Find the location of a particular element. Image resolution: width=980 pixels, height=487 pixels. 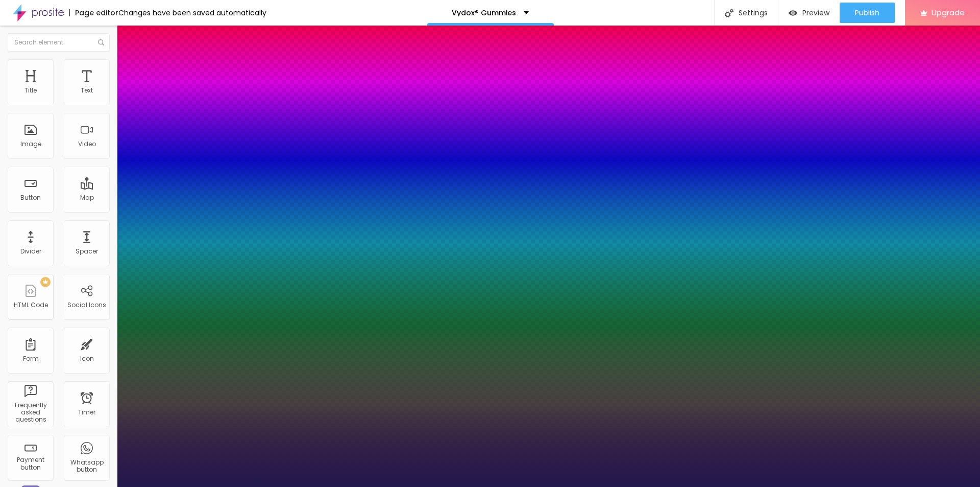

button: Preview is located at coordinates (809, 13).